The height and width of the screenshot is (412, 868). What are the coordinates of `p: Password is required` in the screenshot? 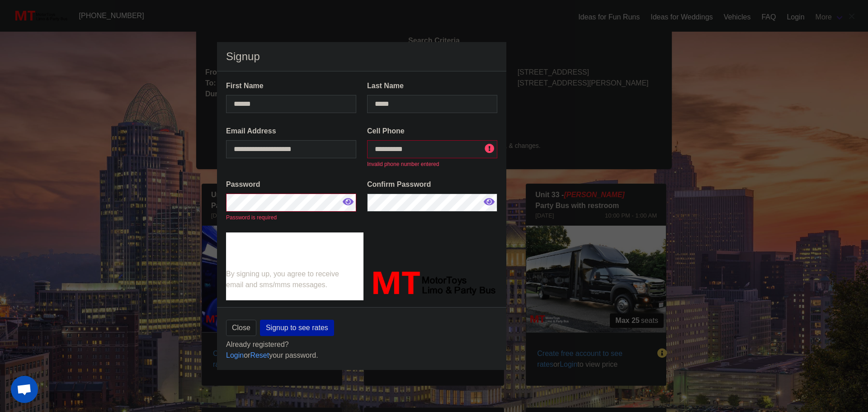 It's located at (291, 217).